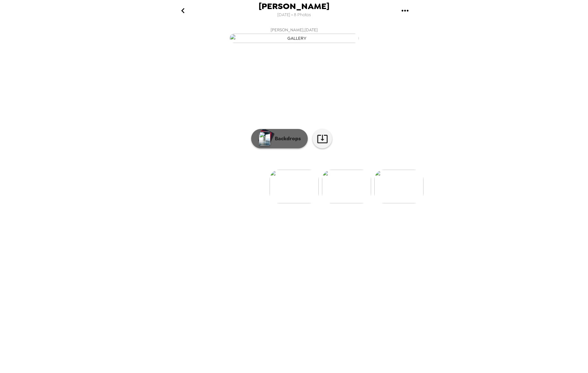 This screenshot has height=373, width=588. I want to click on p: Backdrops, so click(286, 139).